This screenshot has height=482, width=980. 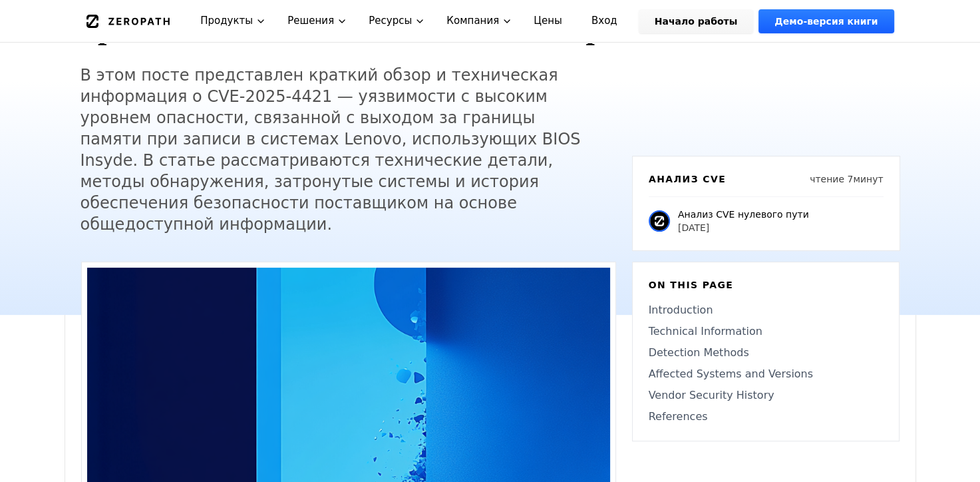 I want to click on h6: On this page, so click(x=766, y=285).